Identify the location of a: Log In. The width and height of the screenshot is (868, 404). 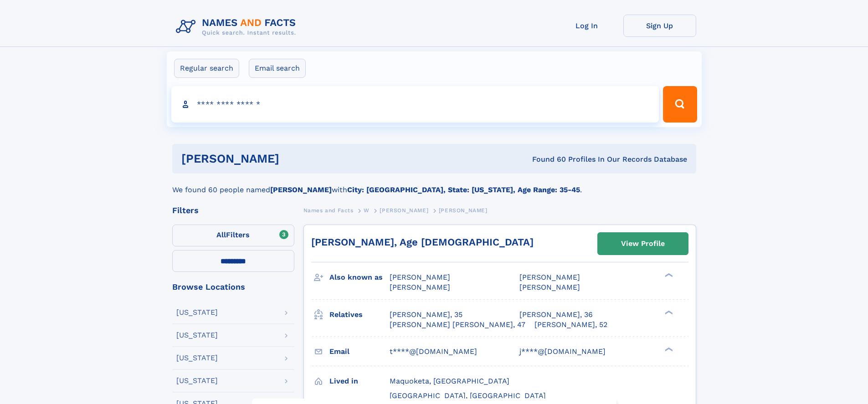
(587, 25).